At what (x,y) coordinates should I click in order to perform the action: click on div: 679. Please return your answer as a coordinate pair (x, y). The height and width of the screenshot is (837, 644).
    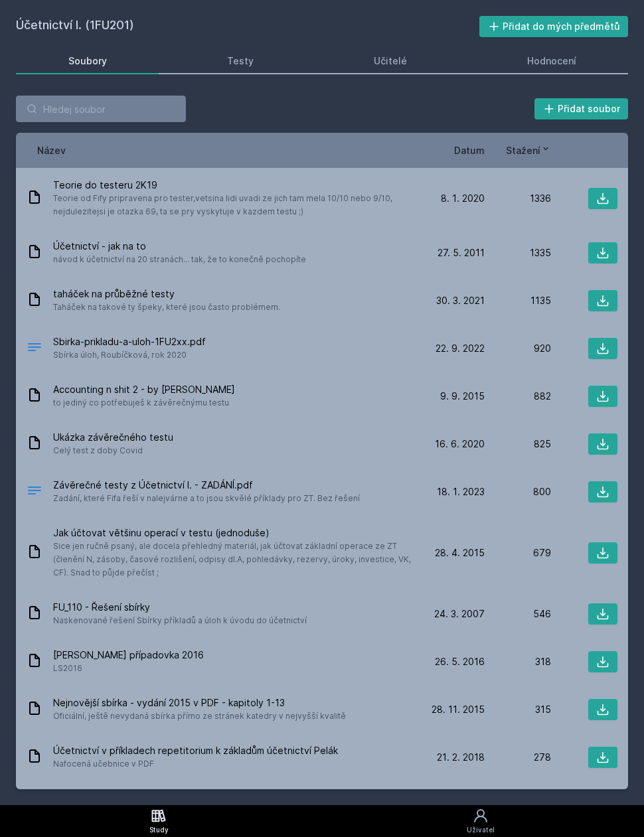
    Looking at the image, I should click on (518, 553).